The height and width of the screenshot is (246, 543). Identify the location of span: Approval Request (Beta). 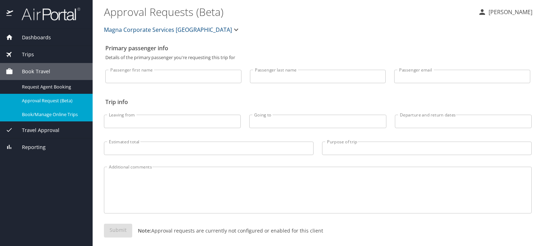
(53, 100).